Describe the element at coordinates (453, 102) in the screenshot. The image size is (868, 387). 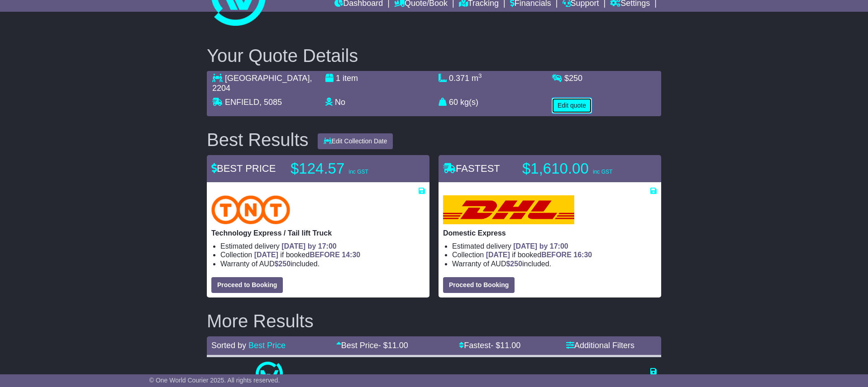
I see `span: 60` at that location.